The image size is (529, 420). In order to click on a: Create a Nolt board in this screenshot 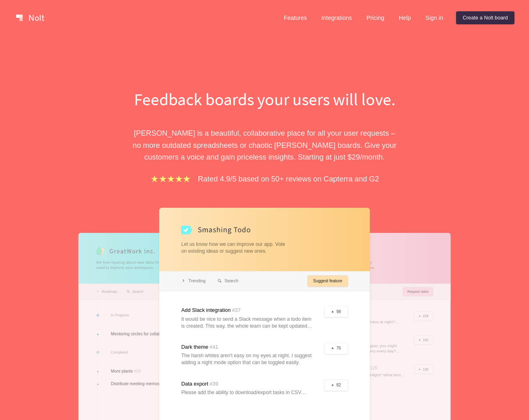, I will do `click(486, 18)`.